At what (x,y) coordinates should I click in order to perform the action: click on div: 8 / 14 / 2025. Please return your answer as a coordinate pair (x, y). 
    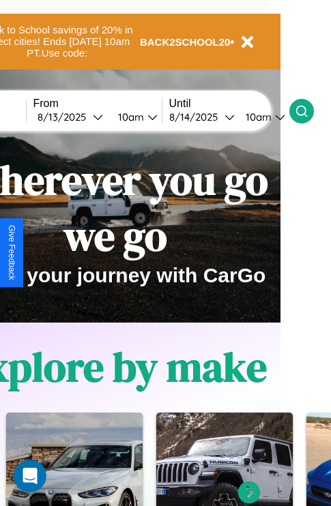
    Looking at the image, I should click on (196, 117).